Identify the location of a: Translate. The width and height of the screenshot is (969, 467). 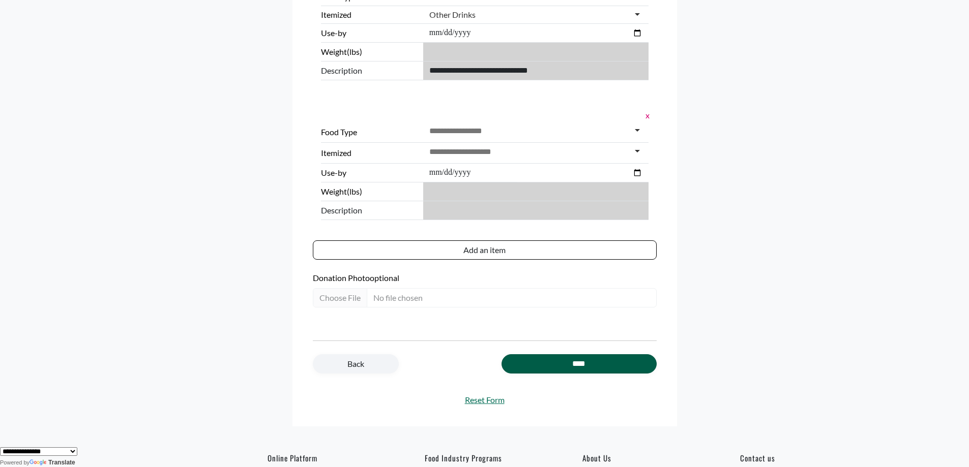
(52, 463).